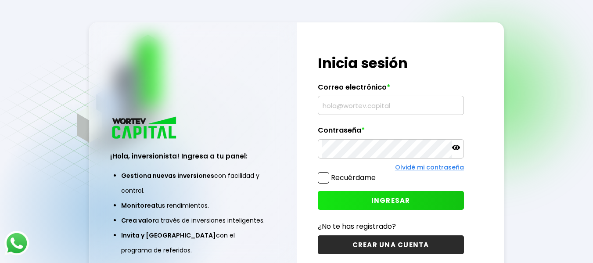 The image size is (593, 263). What do you see at coordinates (391, 105) in the screenshot?
I see `input: hola@wortev.capital` at bounding box center [391, 105].